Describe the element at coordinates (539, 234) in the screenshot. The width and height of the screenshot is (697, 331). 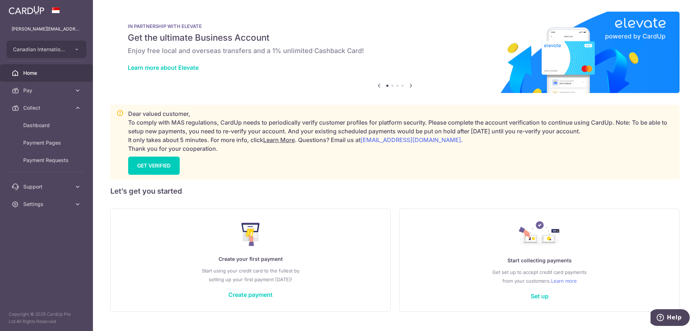
I see `img: Collect Payment` at that location.